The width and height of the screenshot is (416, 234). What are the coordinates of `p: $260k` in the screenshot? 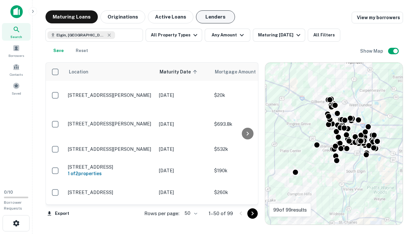 It's located at (247, 193).